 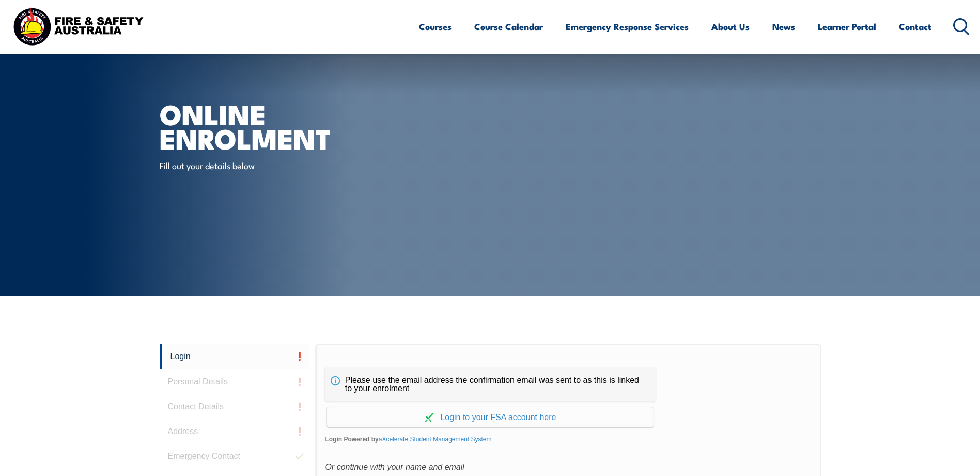 What do you see at coordinates (288, 125) in the screenshot?
I see `h1: Online Enrolment` at bounding box center [288, 125].